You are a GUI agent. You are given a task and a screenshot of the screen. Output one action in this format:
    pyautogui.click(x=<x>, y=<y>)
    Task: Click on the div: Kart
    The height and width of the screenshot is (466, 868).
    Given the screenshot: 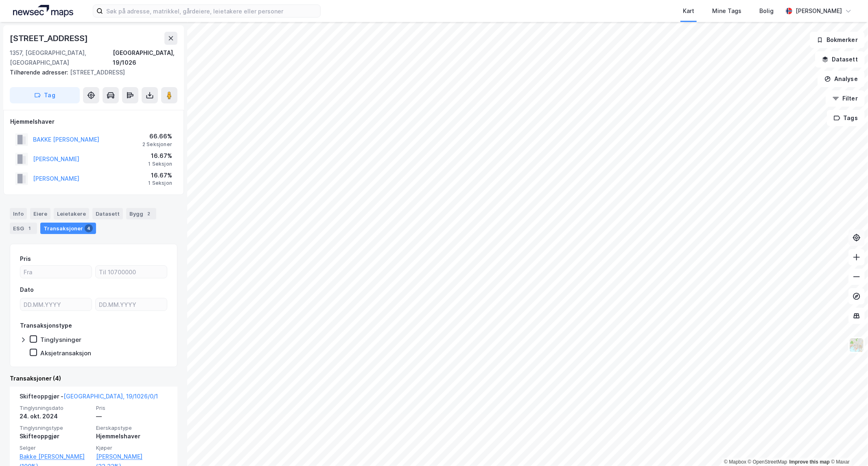 What is the action you would take?
    pyautogui.click(x=688, y=11)
    